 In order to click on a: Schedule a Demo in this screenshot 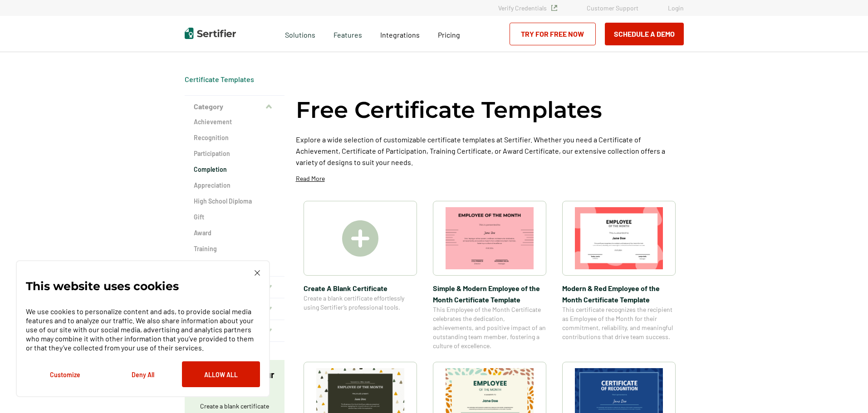, I will do `click(645, 34)`.